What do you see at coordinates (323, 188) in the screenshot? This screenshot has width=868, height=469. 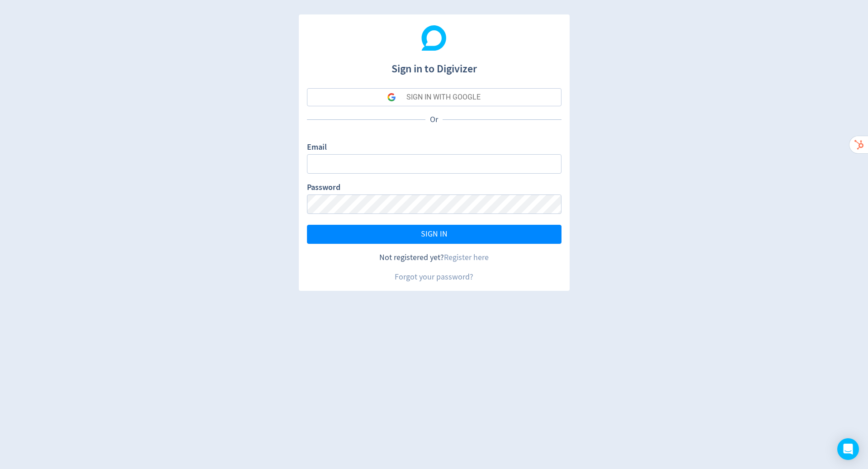 I see `label: Password` at bounding box center [323, 188].